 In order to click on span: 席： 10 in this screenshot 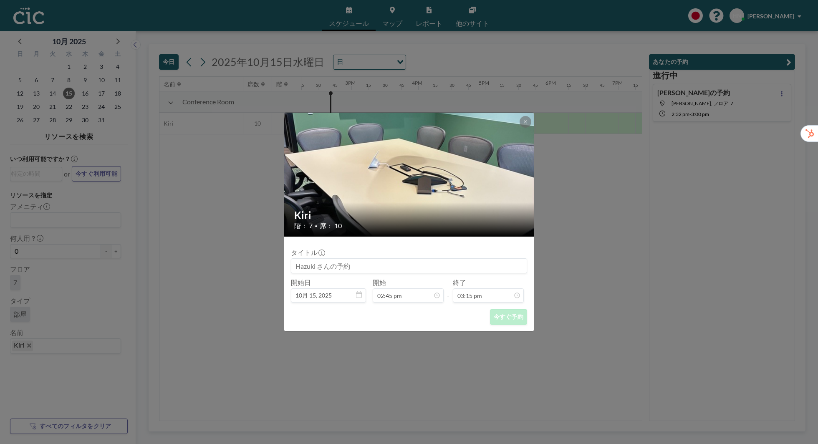, I will do `click(331, 226)`.